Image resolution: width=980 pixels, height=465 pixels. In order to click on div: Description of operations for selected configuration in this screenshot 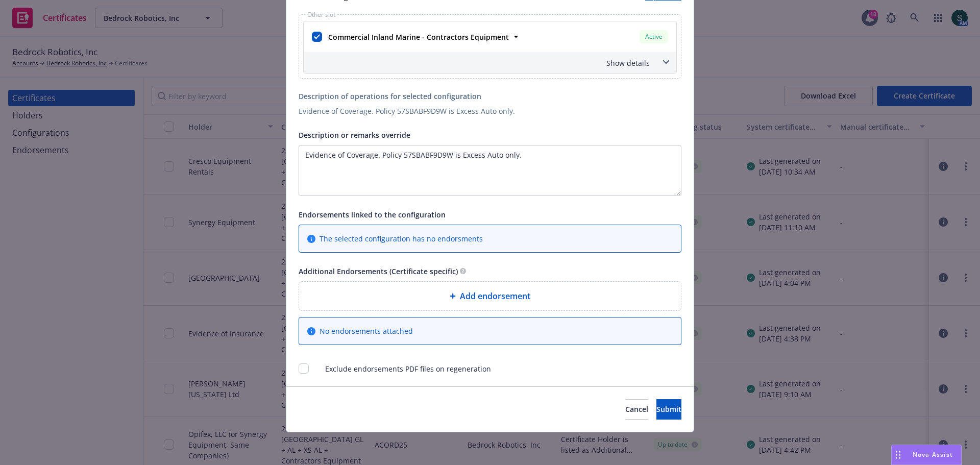, I will do `click(490, 96)`.